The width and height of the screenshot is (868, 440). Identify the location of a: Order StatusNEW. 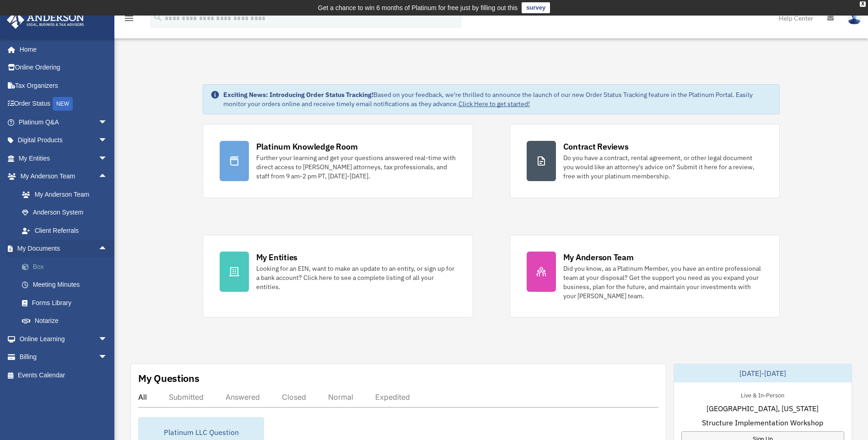
(64, 104).